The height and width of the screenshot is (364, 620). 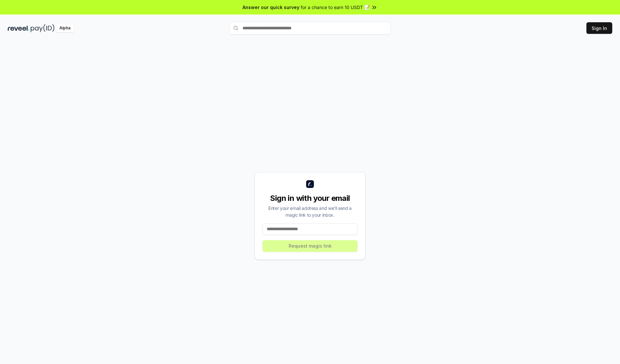 What do you see at coordinates (19, 28) in the screenshot?
I see `img: reveel_dark` at bounding box center [19, 28].